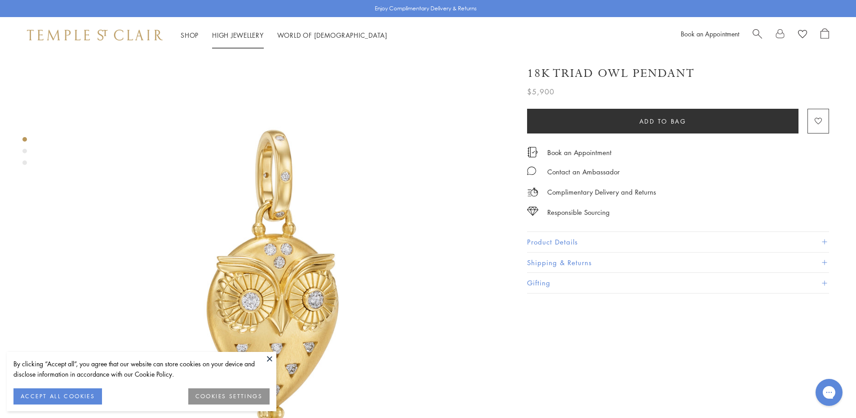 This screenshot has width=856, height=418. What do you see at coordinates (238, 35) in the screenshot?
I see `a: High JewelleryHigh Jewellery` at bounding box center [238, 35].